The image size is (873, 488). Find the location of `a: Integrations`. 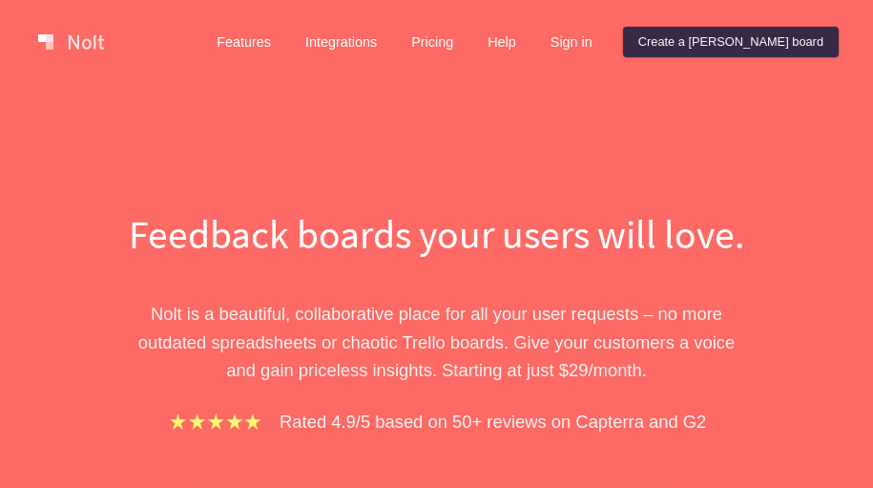

a: Integrations is located at coordinates (341, 42).